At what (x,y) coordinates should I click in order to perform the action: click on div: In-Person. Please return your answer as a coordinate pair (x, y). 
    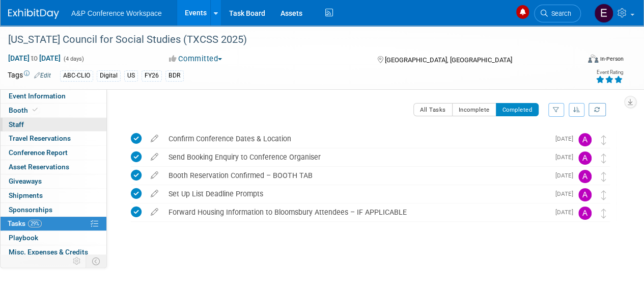
    Looking at the image, I should click on (612, 59).